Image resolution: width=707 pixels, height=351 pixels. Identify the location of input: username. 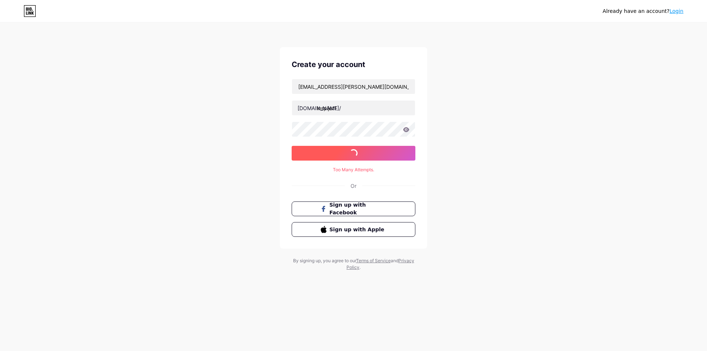
(354, 108).